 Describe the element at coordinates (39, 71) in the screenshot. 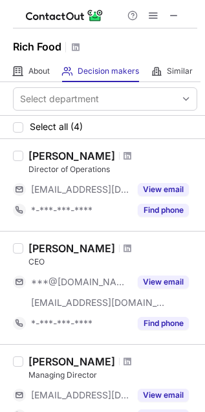

I see `span: About` at that location.